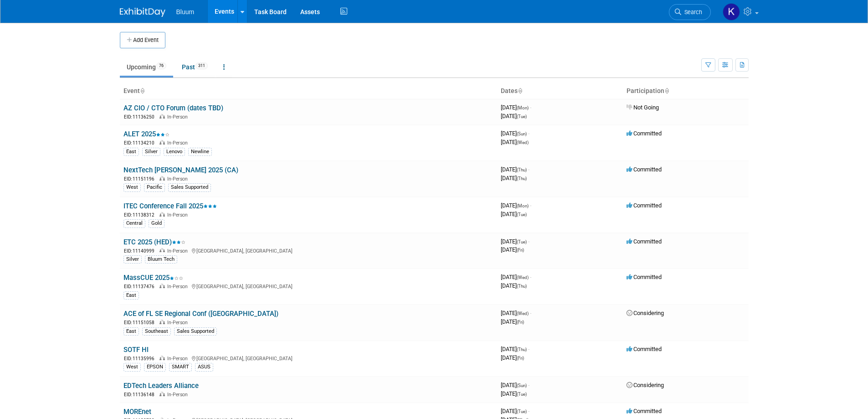  Describe the element at coordinates (522, 385) in the screenshot. I see `span: (Sun)` at that location.